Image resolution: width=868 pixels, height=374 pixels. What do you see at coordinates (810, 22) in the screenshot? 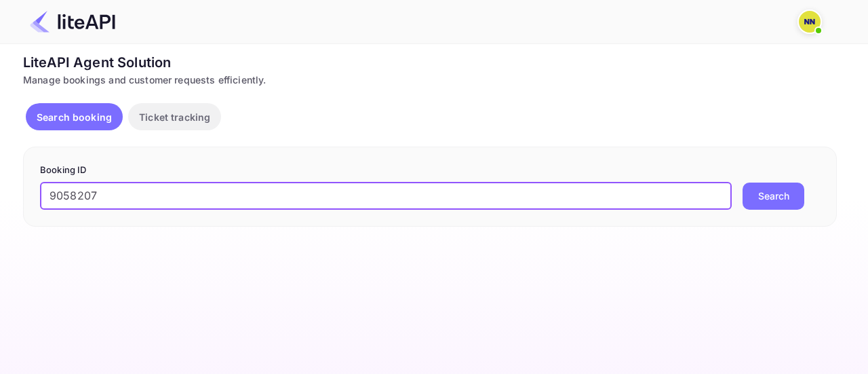
I see `img: N/A N/A` at bounding box center [810, 22].